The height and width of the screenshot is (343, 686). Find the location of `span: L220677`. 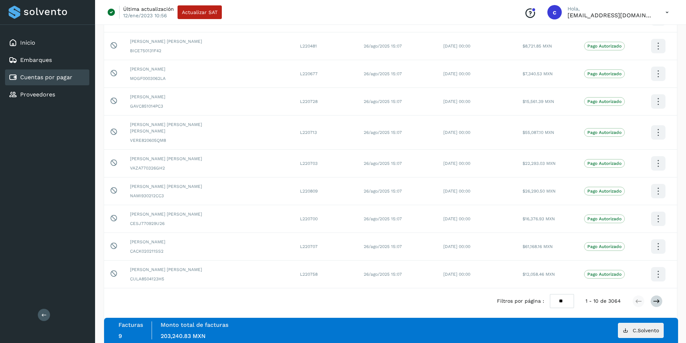

span: L220677 is located at coordinates (308, 74).